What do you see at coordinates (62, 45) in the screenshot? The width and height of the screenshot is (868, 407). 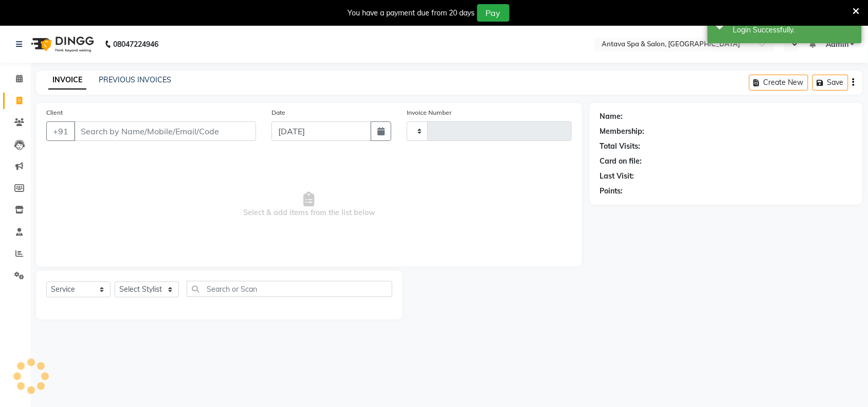 I see `img: logo` at bounding box center [62, 45].